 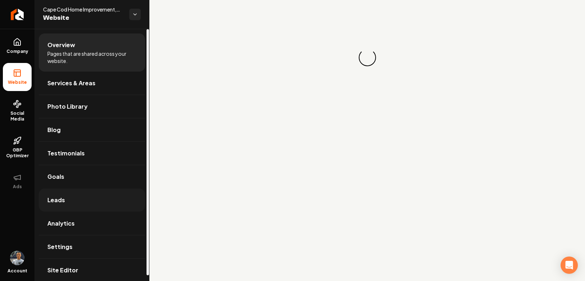 What do you see at coordinates (17, 181) in the screenshot?
I see `button: Ads` at bounding box center [17, 181].